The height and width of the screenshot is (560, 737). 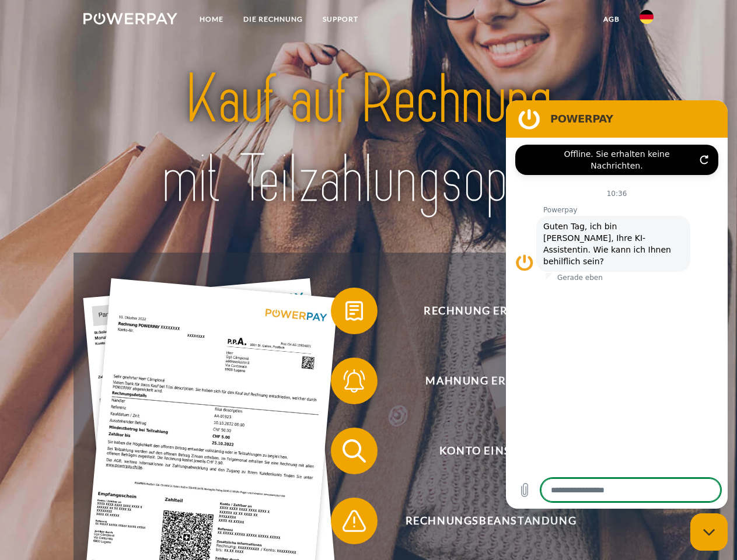 What do you see at coordinates (483, 311) in the screenshot?
I see `a: Rechnung erhalten?` at bounding box center [483, 311].